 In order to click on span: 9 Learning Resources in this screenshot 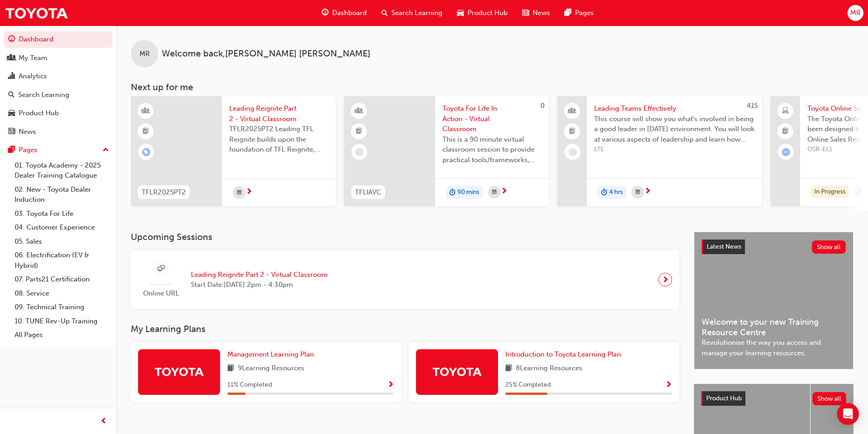, I will do `click(271, 368)`.